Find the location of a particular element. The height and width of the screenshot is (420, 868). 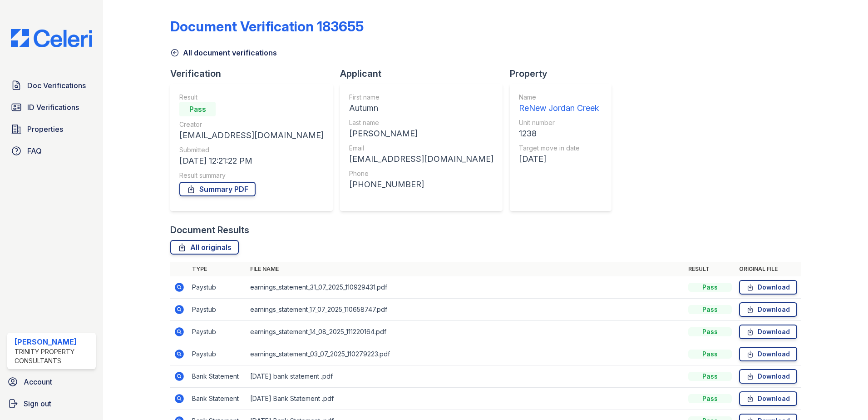

th: Type is located at coordinates (218, 269).